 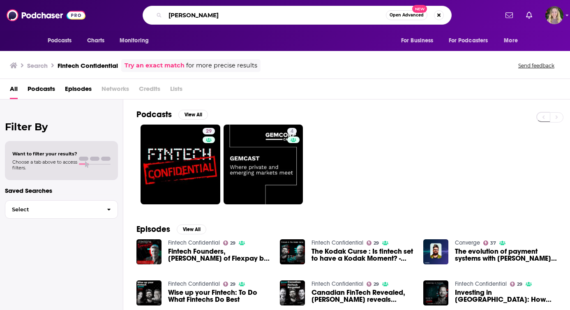 I want to click on span: Select, so click(x=53, y=209).